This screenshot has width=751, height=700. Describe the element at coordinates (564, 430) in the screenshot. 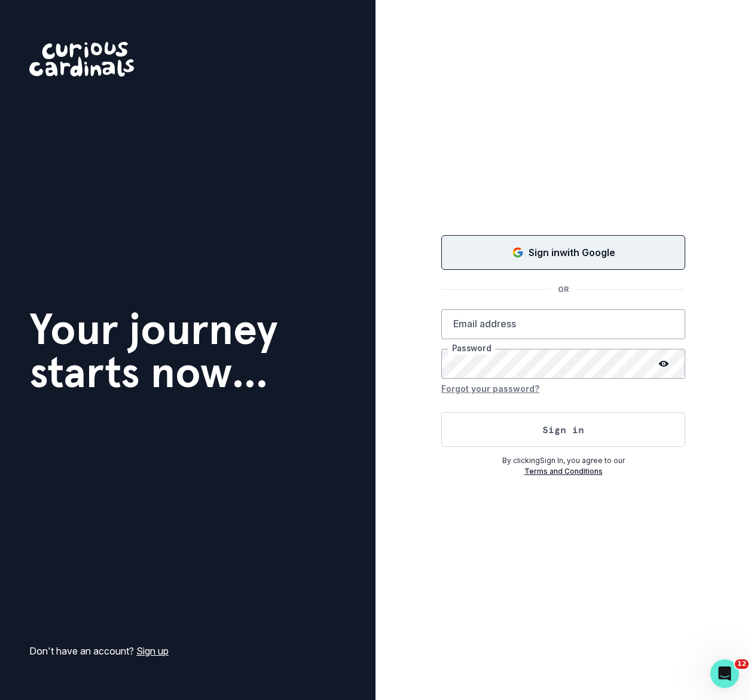

I see `button: Sign in` at that location.